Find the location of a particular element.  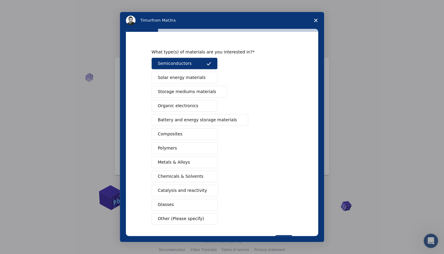

button: Battery and energy storage materials is located at coordinates (200, 120).